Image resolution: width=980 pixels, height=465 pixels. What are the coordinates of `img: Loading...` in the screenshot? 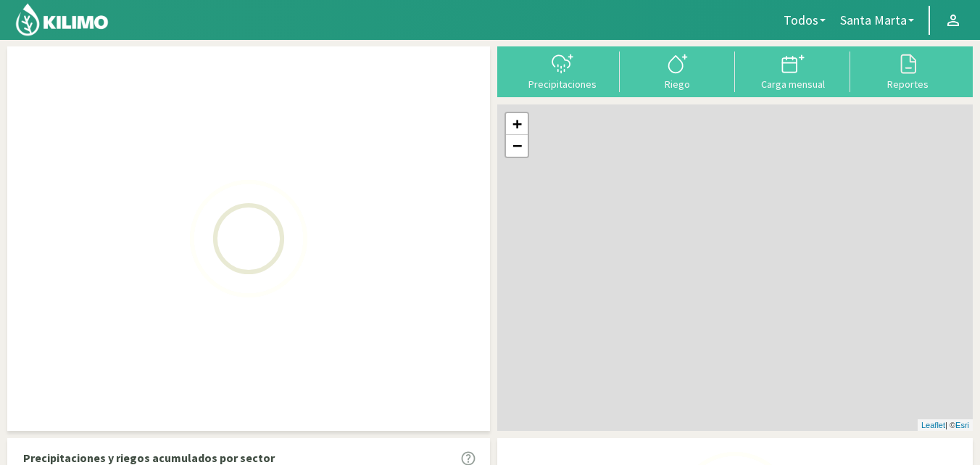 It's located at (249, 239).